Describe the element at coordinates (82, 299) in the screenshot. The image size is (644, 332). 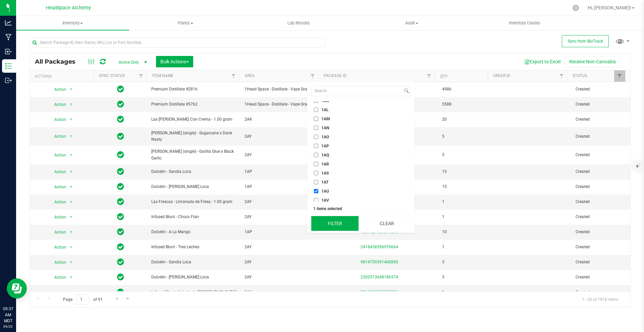
I see `span: Page of 91` at that location.